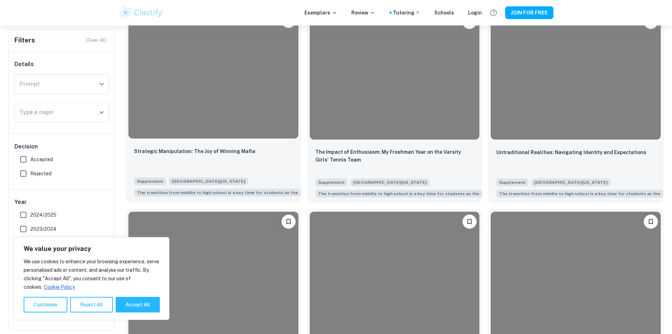 This screenshot has width=672, height=334. What do you see at coordinates (92, 274) in the screenshot?
I see `p: We use cookies to enhance your browsing experience, serve personalised ads or content, and analys...` at bounding box center [92, 274].